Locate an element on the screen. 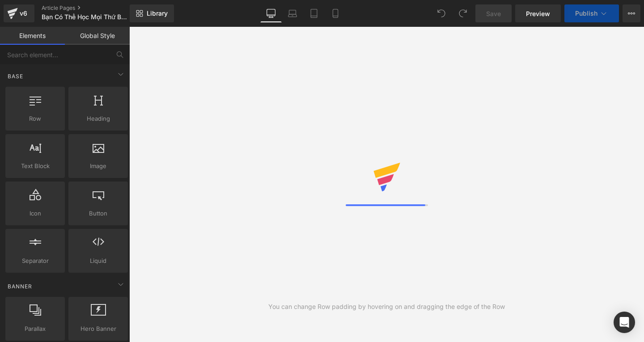 This screenshot has width=644, height=342. span: Save is located at coordinates (493, 13).